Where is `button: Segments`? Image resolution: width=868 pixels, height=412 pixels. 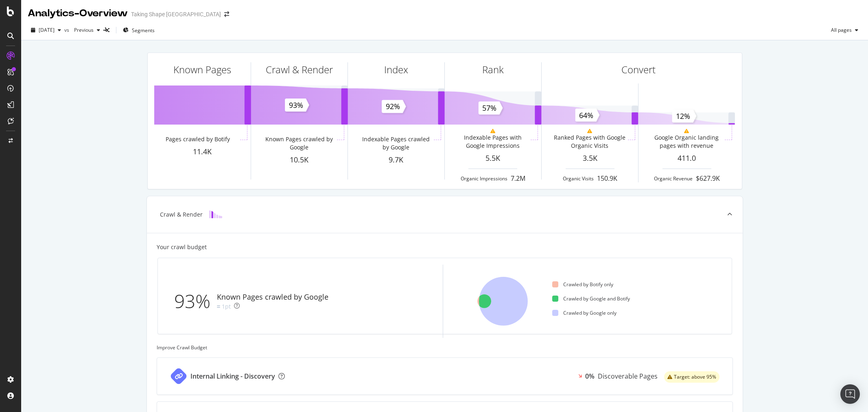
button: Segments is located at coordinates (138, 30).